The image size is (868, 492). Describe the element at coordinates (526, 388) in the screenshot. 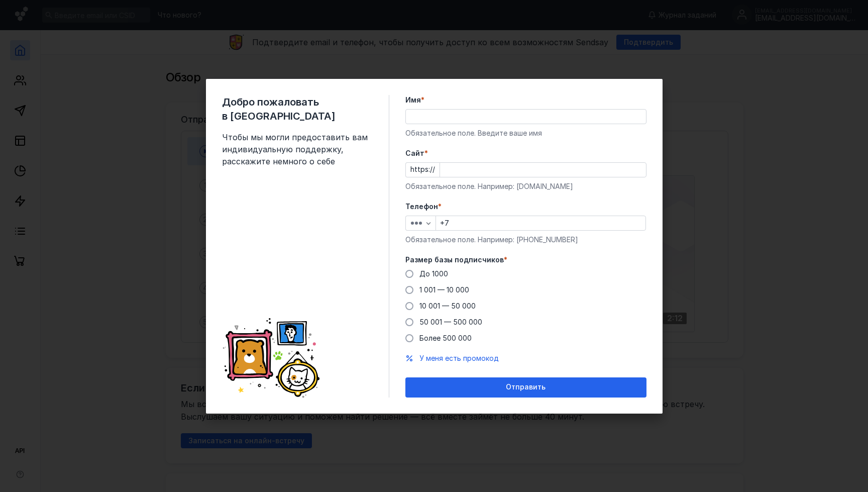

I see `button: Отправить` at that location.